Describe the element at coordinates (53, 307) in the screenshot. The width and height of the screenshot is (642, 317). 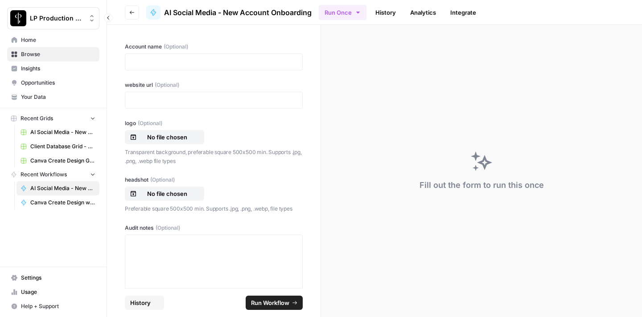
I see `button: Help + Support` at that location.